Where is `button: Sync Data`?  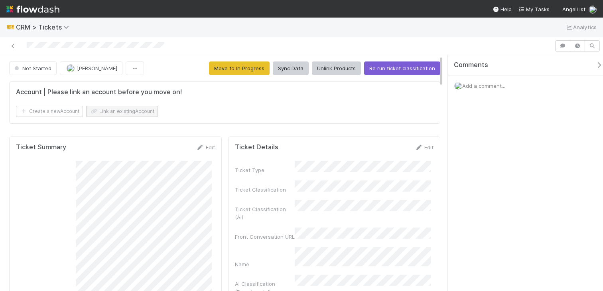 button: Sync Data is located at coordinates (291, 68).